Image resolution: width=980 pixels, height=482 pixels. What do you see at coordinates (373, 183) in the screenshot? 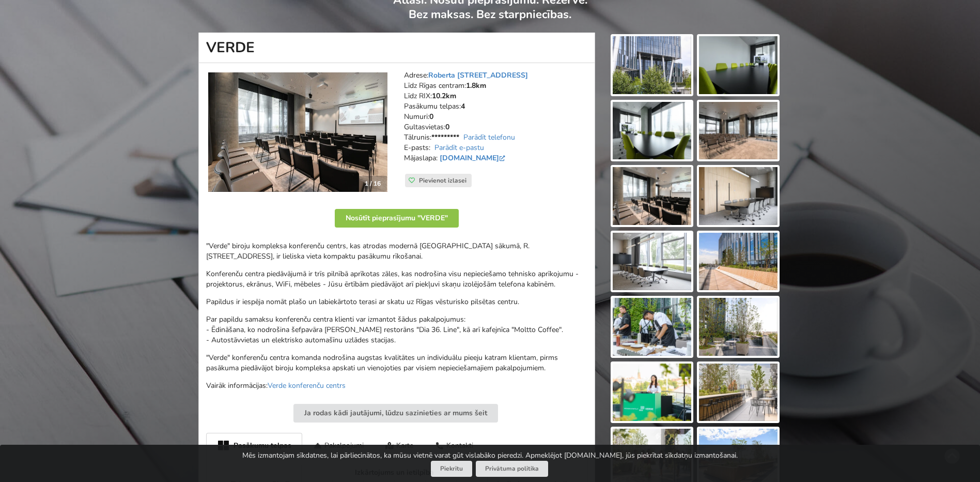
I see `div: 1 / 16` at bounding box center [373, 183].